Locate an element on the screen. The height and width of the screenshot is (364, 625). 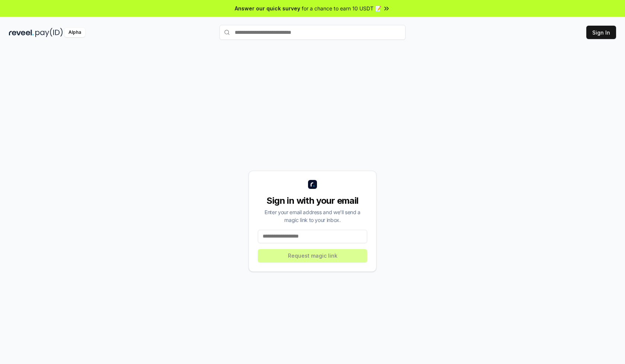
span: for a chance to earn 10 USDT 📝 is located at coordinates (341, 8).